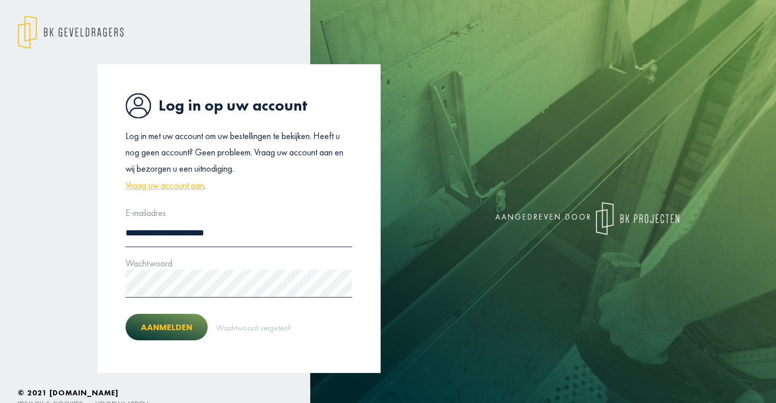 Image resolution: width=776 pixels, height=403 pixels. What do you see at coordinates (254, 328) in the screenshot?
I see `font: Wachtwoord vergeten?` at bounding box center [254, 328].